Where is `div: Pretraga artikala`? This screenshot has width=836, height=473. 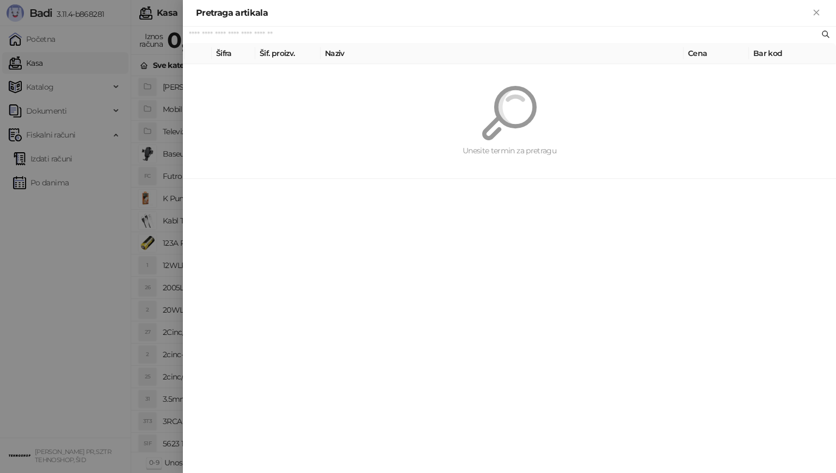
div: Pretraga artikala is located at coordinates (503, 13).